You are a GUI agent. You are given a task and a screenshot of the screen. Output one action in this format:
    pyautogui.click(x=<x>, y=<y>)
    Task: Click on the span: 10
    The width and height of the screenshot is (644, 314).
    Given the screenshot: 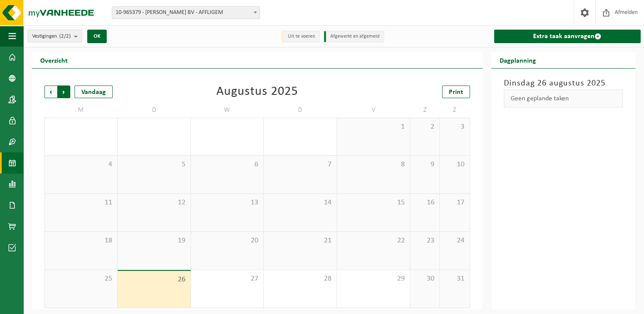 What is the action you would take?
    pyautogui.click(x=454, y=164)
    